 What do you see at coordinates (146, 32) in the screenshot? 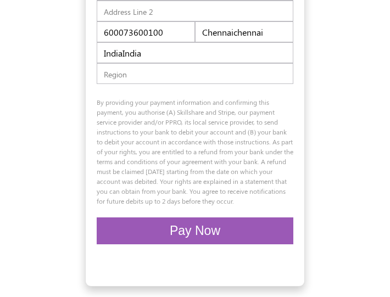
I see `input: Postal code` at bounding box center [146, 32].